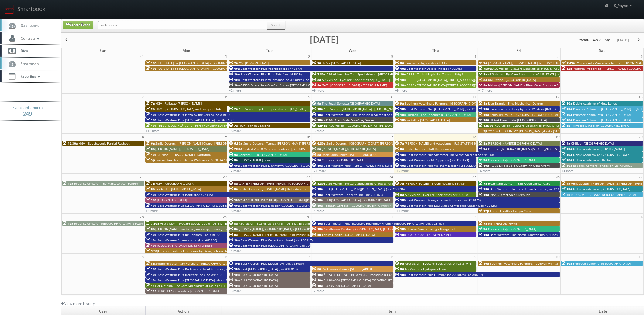 This screenshot has width=644, height=315. Describe the element at coordinates (401, 91) in the screenshot. I see `a: +9 more` at that location.